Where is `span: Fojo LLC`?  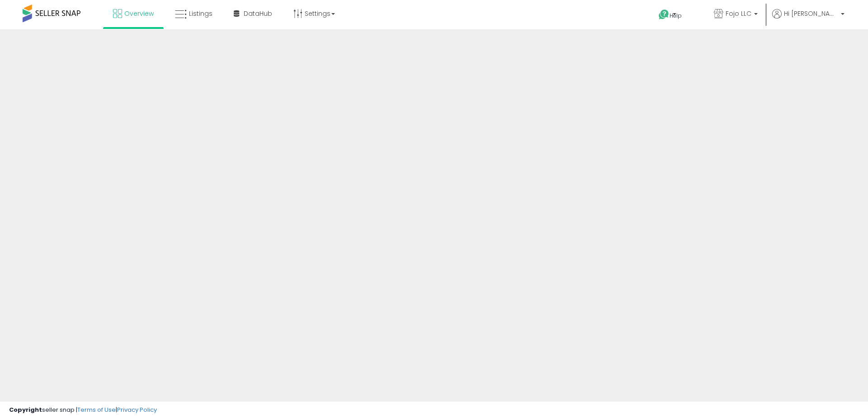
span: Fojo LLC is located at coordinates (738, 13).